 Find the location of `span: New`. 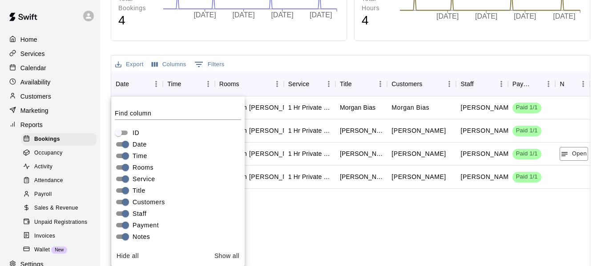

span: New is located at coordinates (59, 250).